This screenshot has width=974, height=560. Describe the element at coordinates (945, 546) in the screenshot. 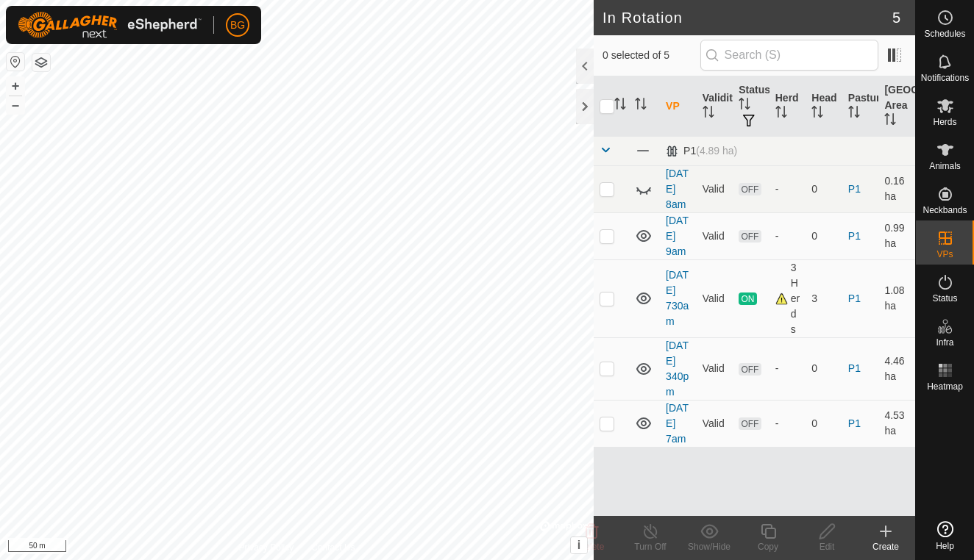

I see `span: Help` at that location.